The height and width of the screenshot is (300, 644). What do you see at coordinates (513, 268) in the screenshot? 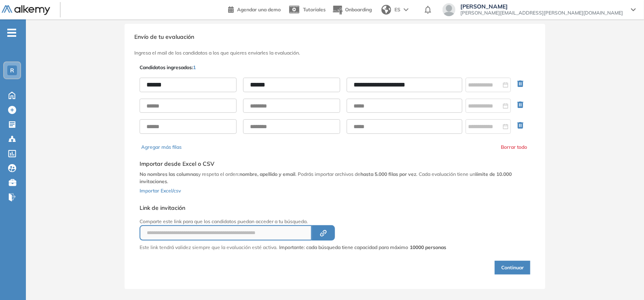
I see `button: Continuar` at bounding box center [513, 268].